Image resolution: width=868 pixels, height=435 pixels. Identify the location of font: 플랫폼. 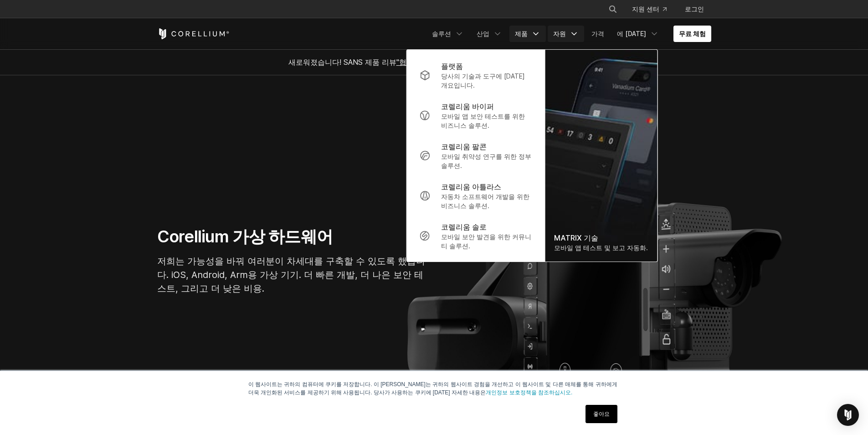
(452, 66).